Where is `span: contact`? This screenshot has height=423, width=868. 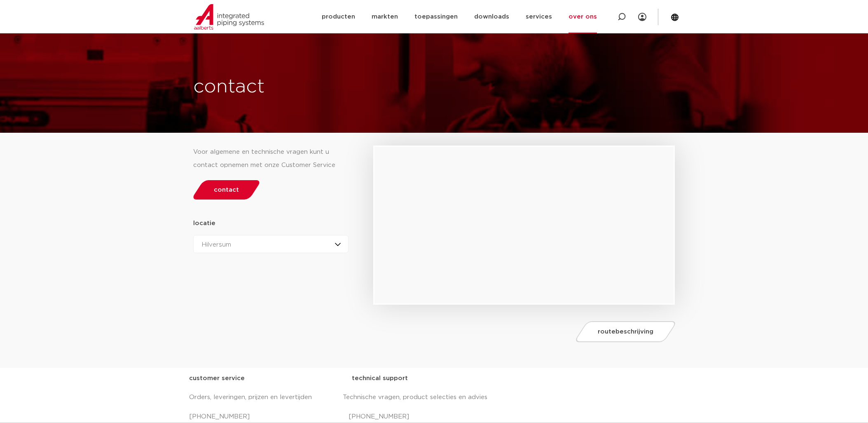
span: contact is located at coordinates (226, 190).